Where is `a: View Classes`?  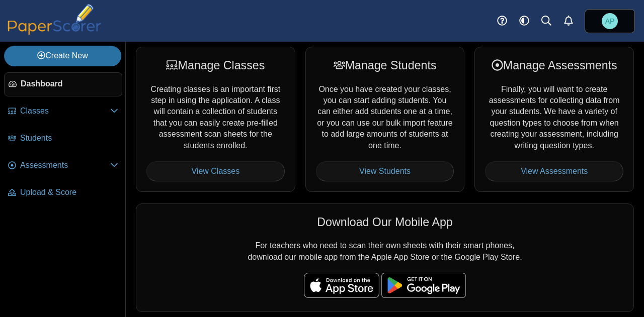
a: View Classes is located at coordinates (215, 171).